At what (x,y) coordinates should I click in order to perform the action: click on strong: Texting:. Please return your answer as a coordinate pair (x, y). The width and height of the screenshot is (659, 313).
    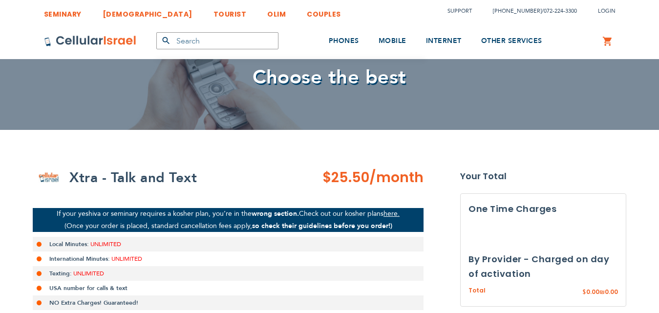
    Looking at the image, I should click on (61, 274).